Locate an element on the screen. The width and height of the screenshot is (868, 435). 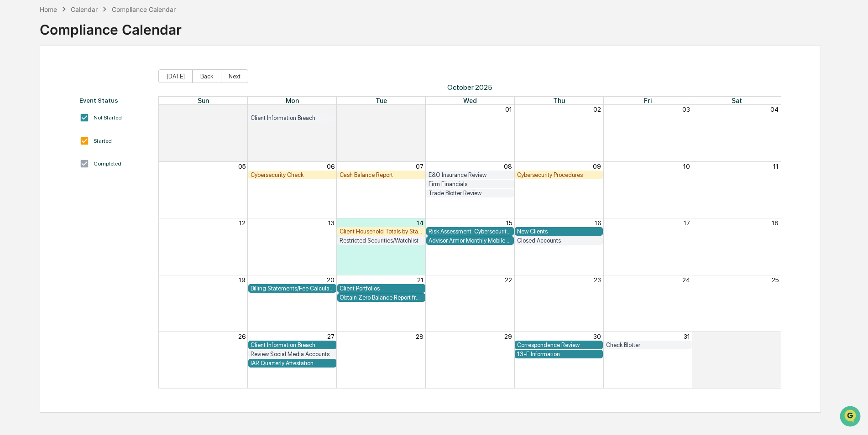
span: October 2025 is located at coordinates (470, 87).